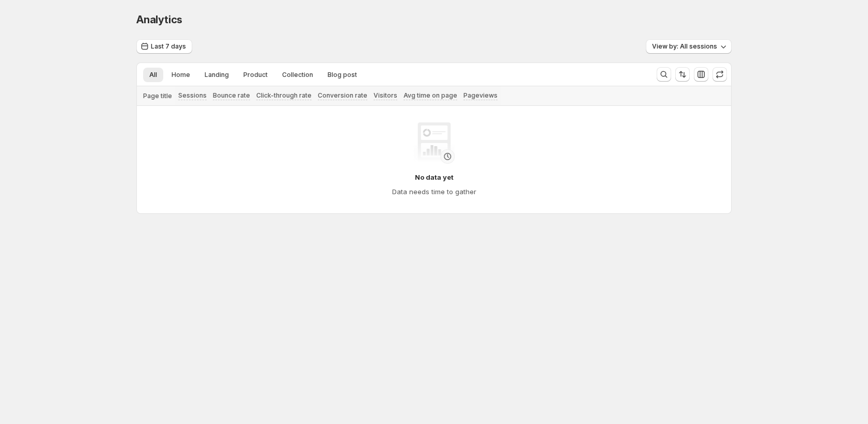 The width and height of the screenshot is (868, 424). What do you see at coordinates (232, 95) in the screenshot?
I see `span: Bounce rate` at bounding box center [232, 95].